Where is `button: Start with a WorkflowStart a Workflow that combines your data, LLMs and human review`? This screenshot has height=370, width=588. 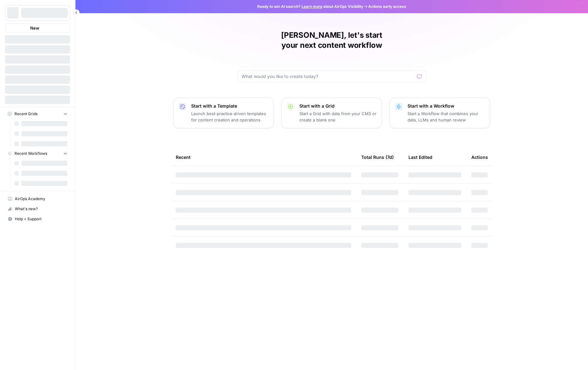
button: Start with a WorkflowStart a Workflow that combines your data, LLMs and human review is located at coordinates (440, 113).